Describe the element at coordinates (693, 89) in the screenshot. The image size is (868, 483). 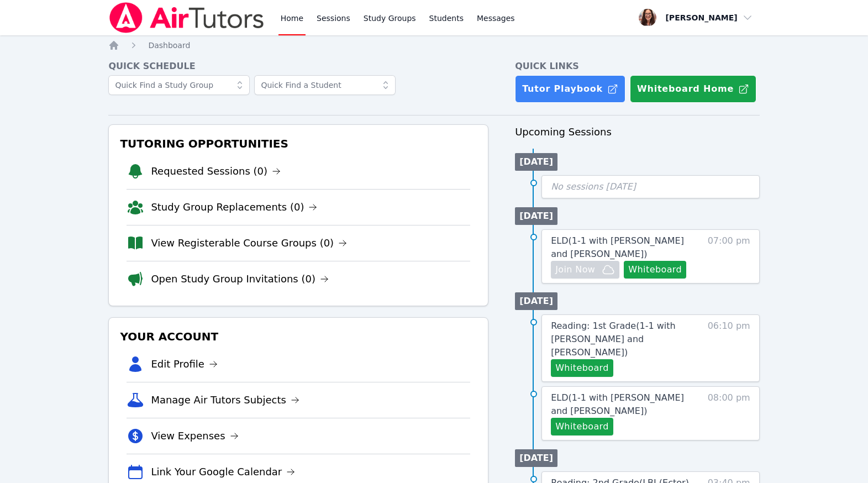
I see `button: Whiteboard Home` at that location.